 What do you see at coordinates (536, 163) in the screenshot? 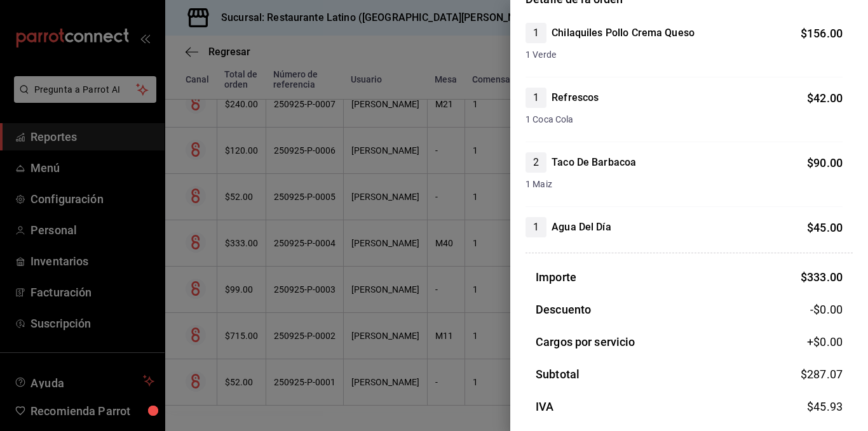
I see `span: 2` at bounding box center [536, 163].